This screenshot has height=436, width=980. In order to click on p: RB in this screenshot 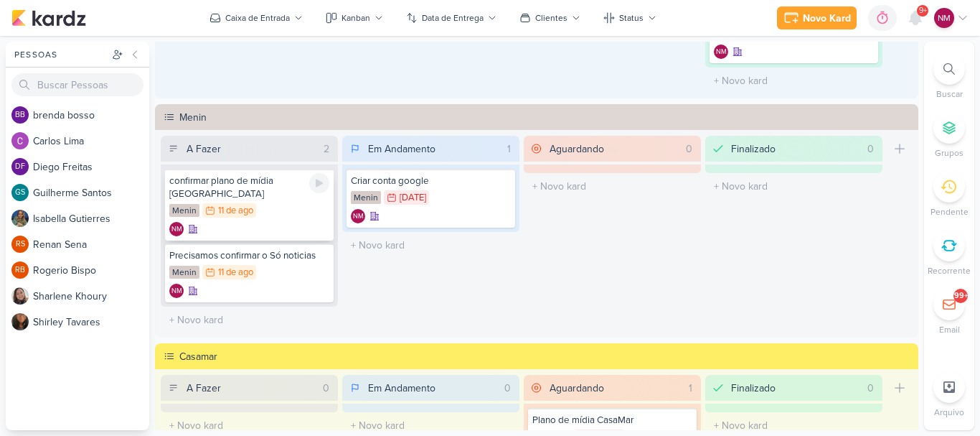, I will do `click(20, 270)`.